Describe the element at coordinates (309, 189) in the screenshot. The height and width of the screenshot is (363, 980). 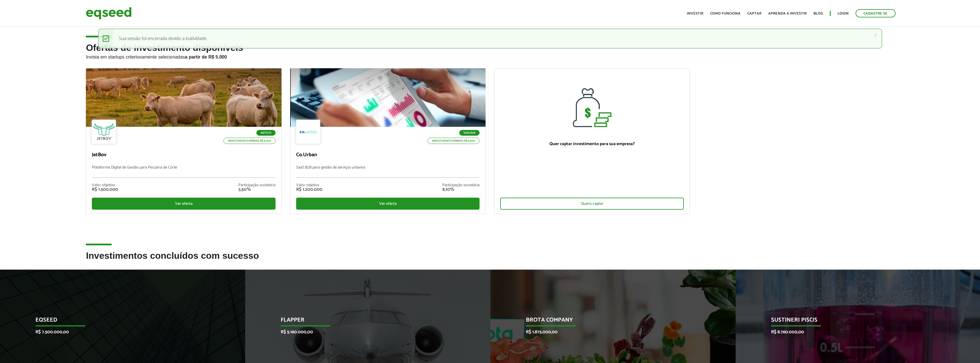
I see `div: R$ 1.200.000` at that location.